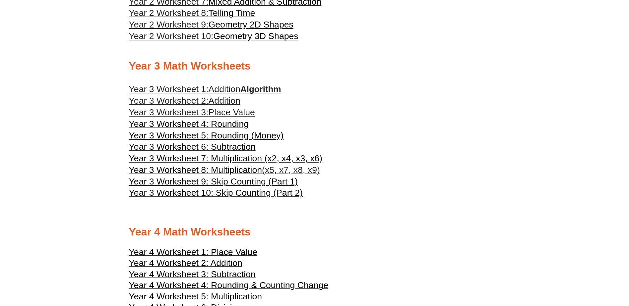  I want to click on span: Telling Time, so click(232, 13).